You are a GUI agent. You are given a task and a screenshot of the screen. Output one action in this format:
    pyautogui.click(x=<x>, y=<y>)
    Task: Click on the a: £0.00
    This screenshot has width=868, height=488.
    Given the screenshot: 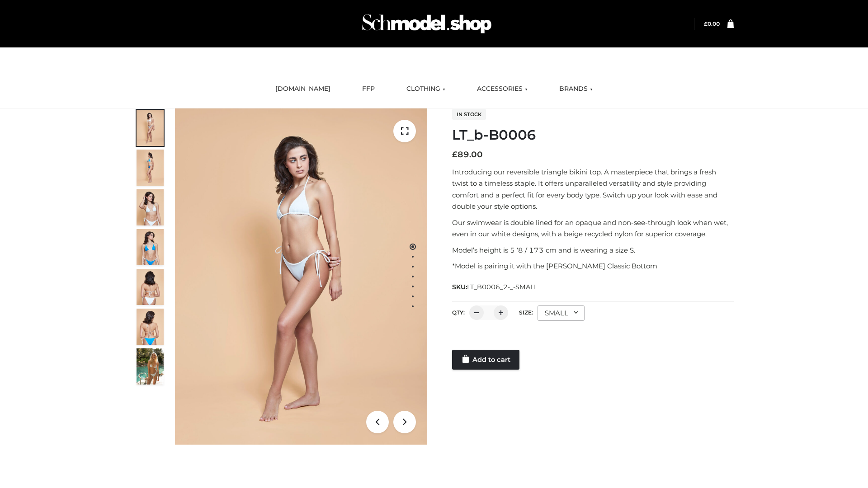 What is the action you would take?
    pyautogui.click(x=712, y=23)
    